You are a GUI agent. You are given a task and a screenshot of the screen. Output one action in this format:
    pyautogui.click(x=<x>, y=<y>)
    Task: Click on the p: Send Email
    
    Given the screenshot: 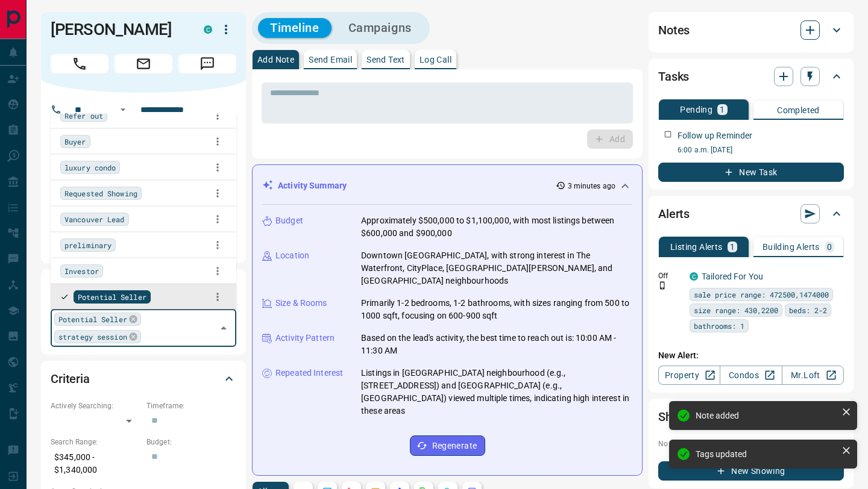 What is the action you would take?
    pyautogui.click(x=331, y=60)
    